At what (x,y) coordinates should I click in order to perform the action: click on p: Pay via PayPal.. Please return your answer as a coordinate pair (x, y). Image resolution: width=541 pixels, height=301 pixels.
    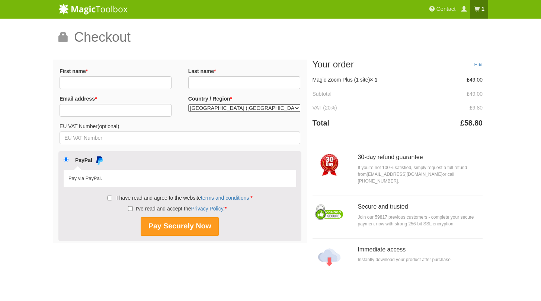
    Looking at the image, I should click on (180, 178).